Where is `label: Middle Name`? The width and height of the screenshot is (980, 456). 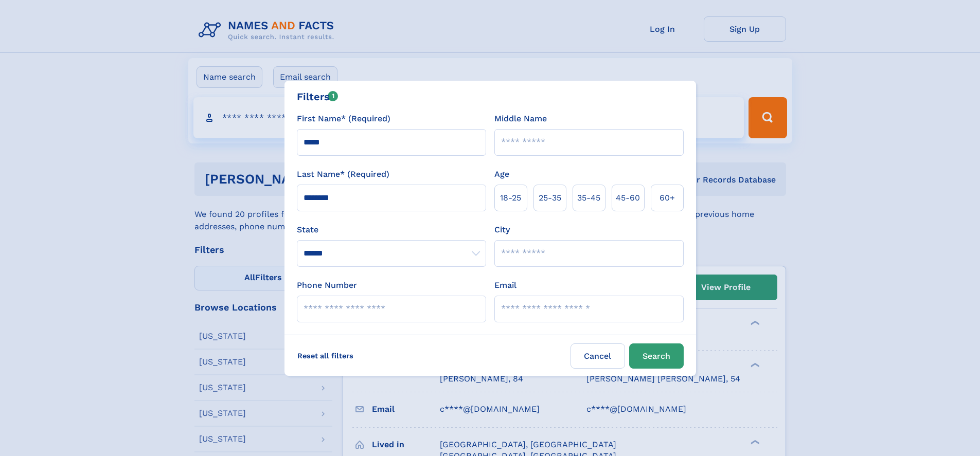 label: Middle Name is located at coordinates (521, 119).